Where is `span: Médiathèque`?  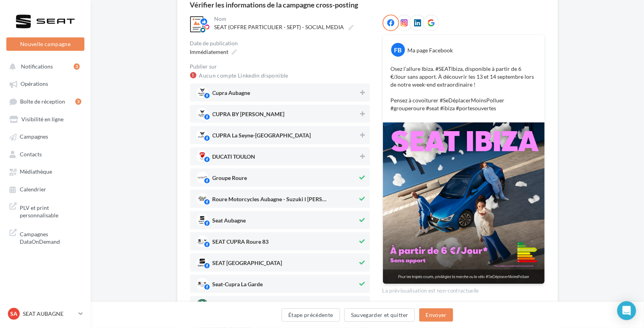
span: Médiathèque is located at coordinates (36, 172).